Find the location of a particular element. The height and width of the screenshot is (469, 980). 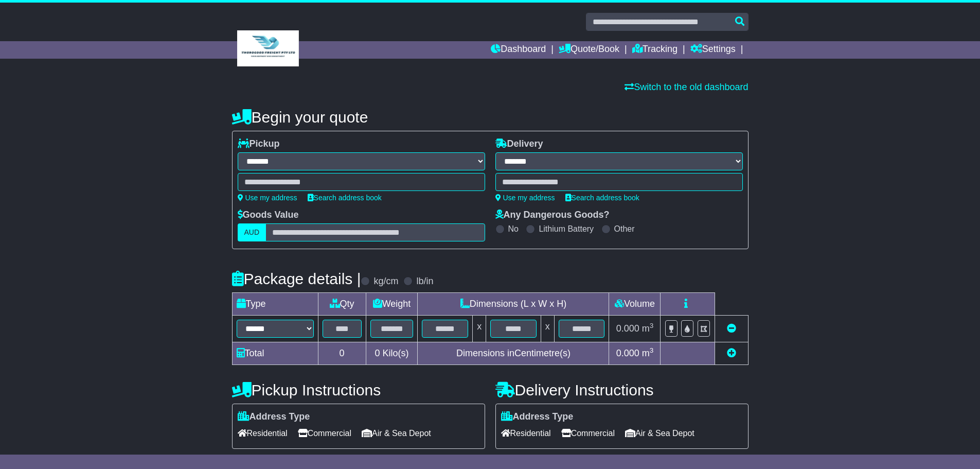

label: Any Dangerous Goods? is located at coordinates (553, 215).